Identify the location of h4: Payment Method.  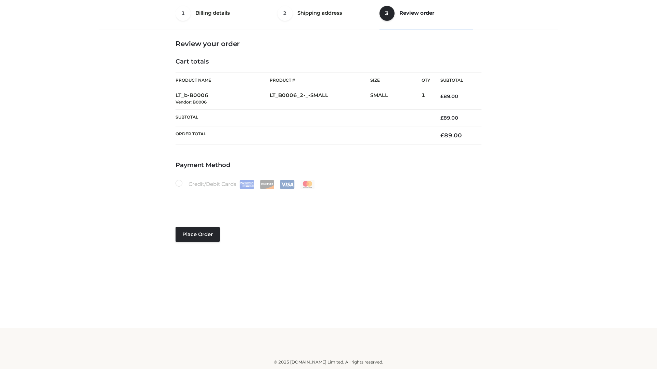
(328, 166).